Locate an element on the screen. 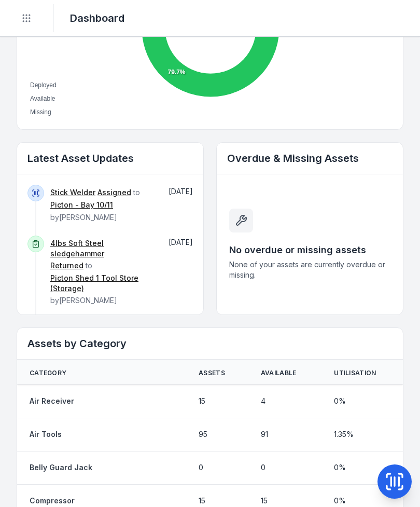  a: Returned is located at coordinates (67, 266).